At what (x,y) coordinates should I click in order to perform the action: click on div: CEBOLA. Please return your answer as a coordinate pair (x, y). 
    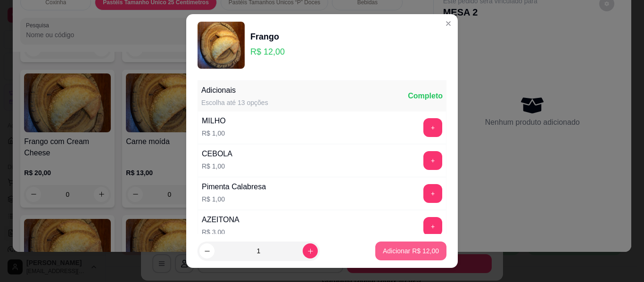
    Looking at the image, I should click on (217, 154).